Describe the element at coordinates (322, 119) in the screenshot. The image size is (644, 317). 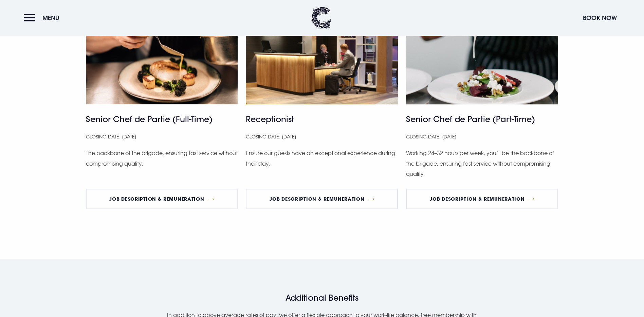
I see `h4: Receptionist` at that location.